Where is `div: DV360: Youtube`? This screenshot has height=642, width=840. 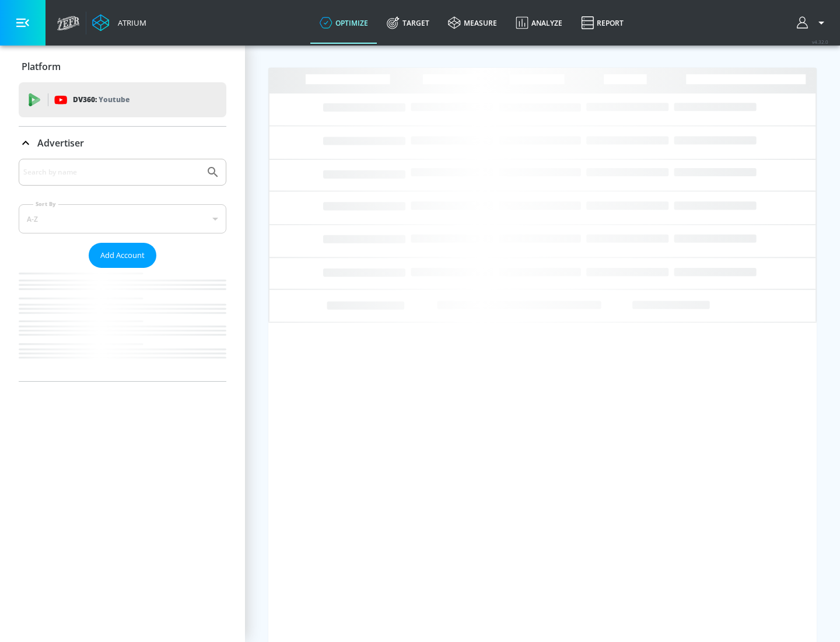 div: DV360: Youtube is located at coordinates (123, 100).